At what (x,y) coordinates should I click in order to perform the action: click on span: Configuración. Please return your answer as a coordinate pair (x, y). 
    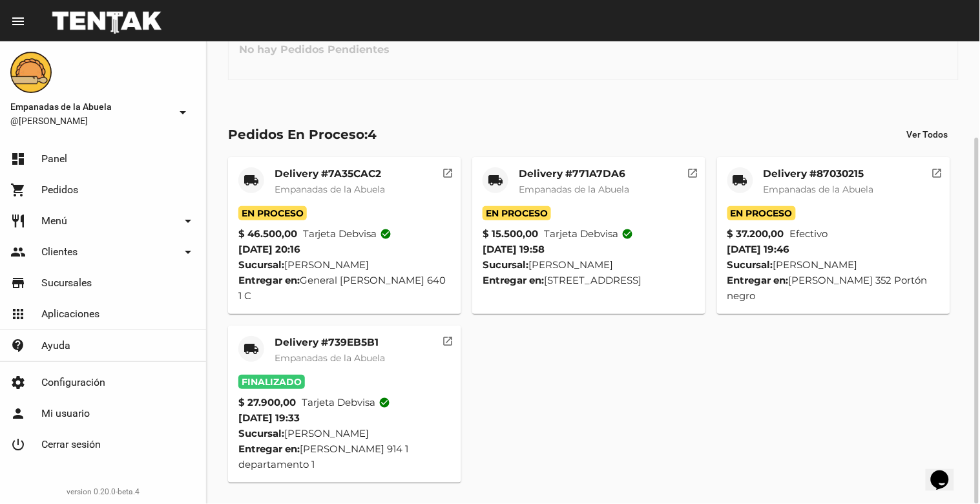
    Looking at the image, I should click on (73, 383).